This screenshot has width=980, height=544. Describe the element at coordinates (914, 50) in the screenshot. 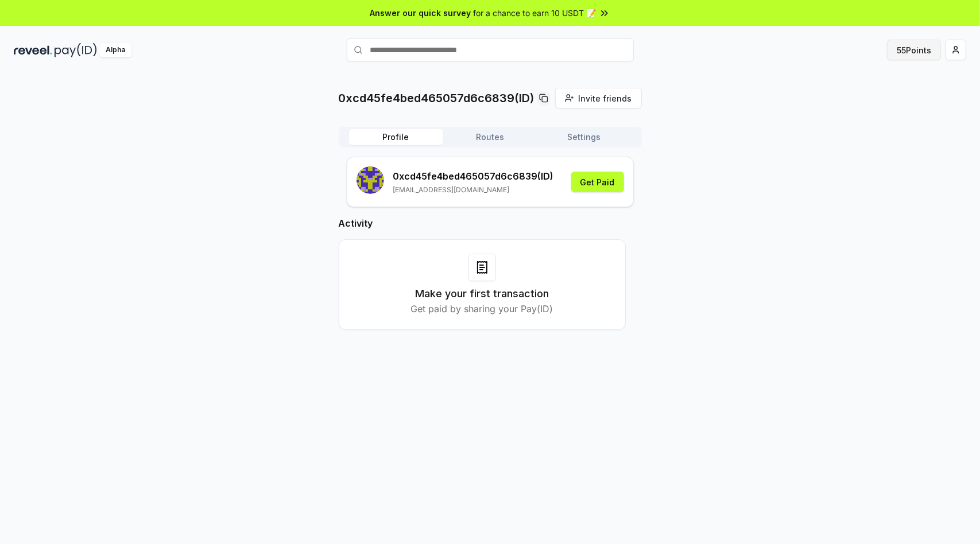

I see `button: 55Points` at that location.